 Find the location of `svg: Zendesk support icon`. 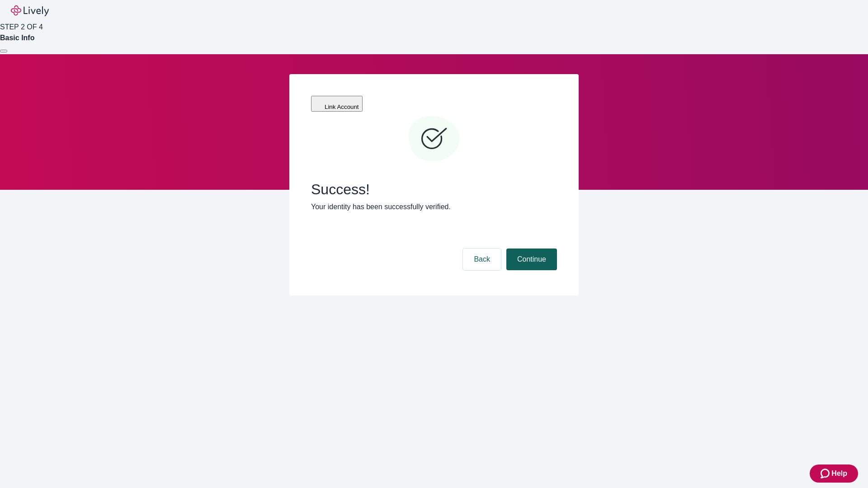

svg: Zendesk support icon is located at coordinates (826, 474).